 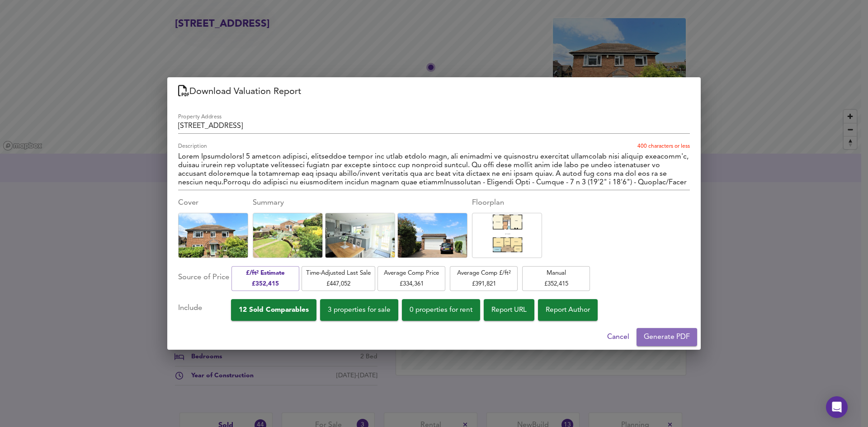 I want to click on span: Average Comp £/ft² £ 391,821, so click(x=484, y=278).